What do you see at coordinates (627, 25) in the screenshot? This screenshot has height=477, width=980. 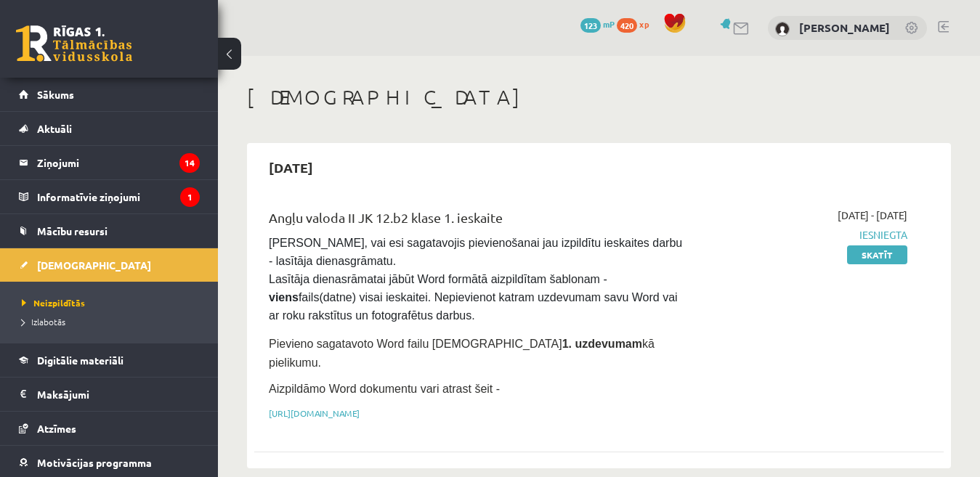 I see `span: 420` at bounding box center [627, 25].